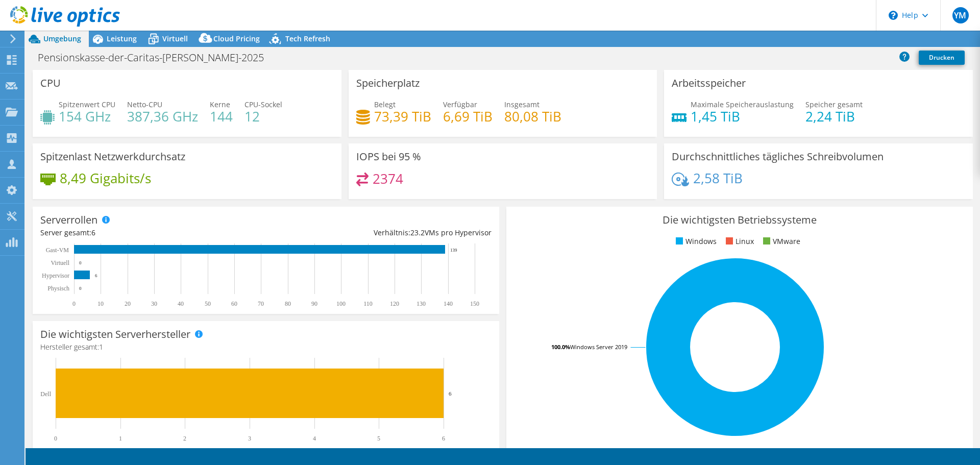 The height and width of the screenshot is (465, 980). What do you see at coordinates (50, 83) in the screenshot?
I see `h3: CPU` at bounding box center [50, 83].